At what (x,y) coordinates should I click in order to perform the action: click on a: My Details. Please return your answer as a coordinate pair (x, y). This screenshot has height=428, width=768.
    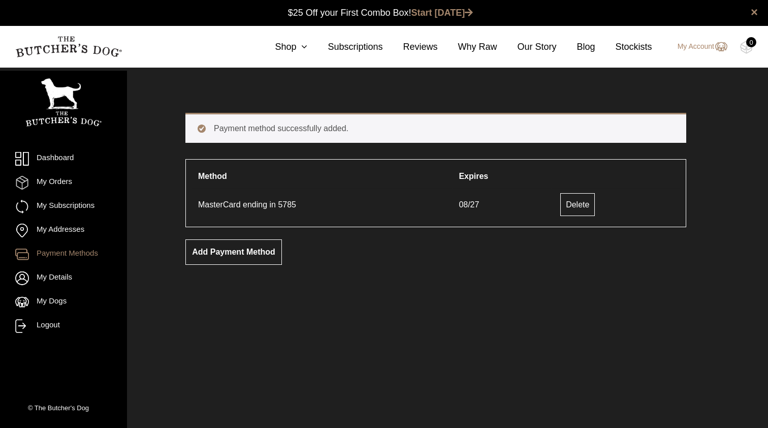
    Looking at the image, I should click on (63, 278).